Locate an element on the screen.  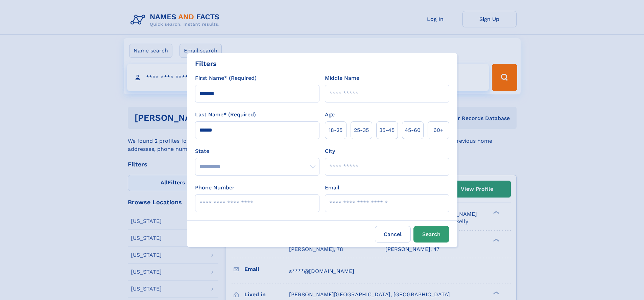
button: Search is located at coordinates (431, 234).